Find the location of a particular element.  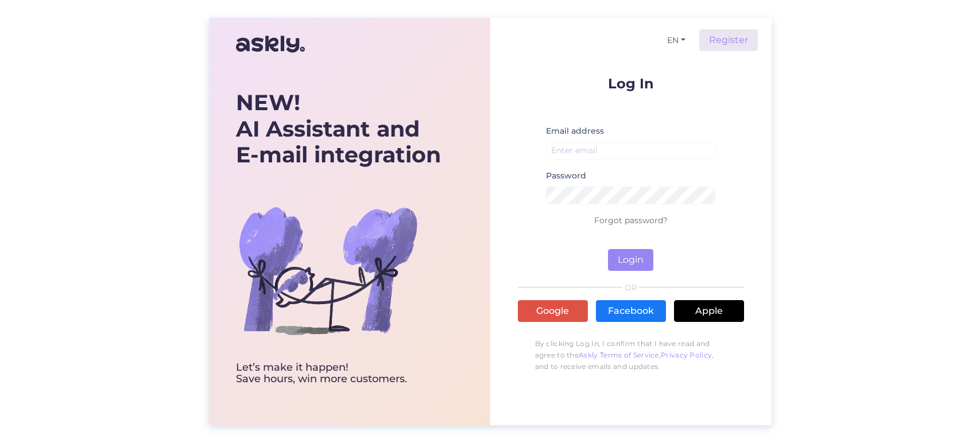

label: Email address is located at coordinates (575, 131).